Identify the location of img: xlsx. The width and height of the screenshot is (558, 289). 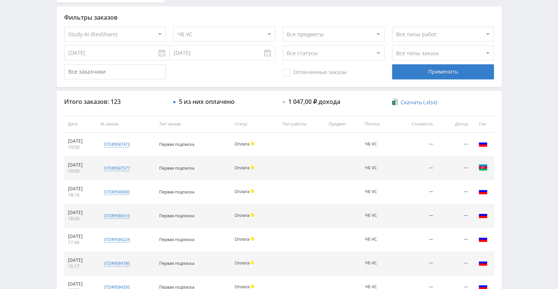
(395, 102).